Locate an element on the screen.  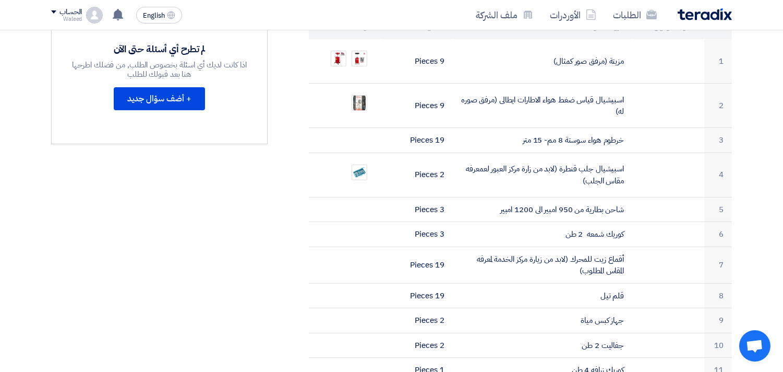
img: WhatsApp_Image__at__1758116770919.jpeg is located at coordinates (360, 58).